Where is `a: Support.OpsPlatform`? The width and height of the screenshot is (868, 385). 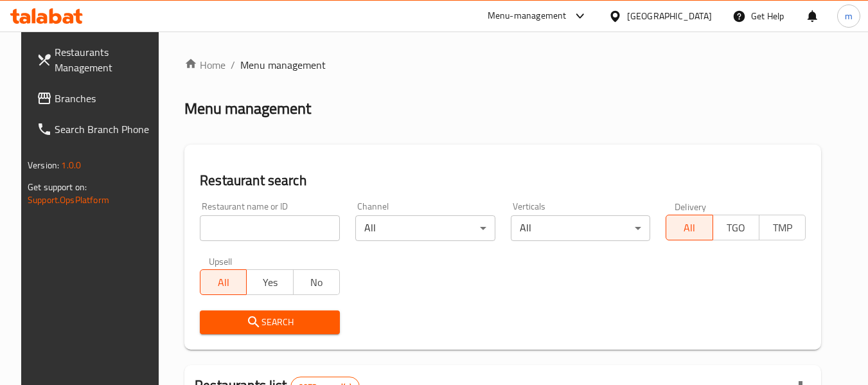
a: Support.OpsPlatform is located at coordinates (68, 200).